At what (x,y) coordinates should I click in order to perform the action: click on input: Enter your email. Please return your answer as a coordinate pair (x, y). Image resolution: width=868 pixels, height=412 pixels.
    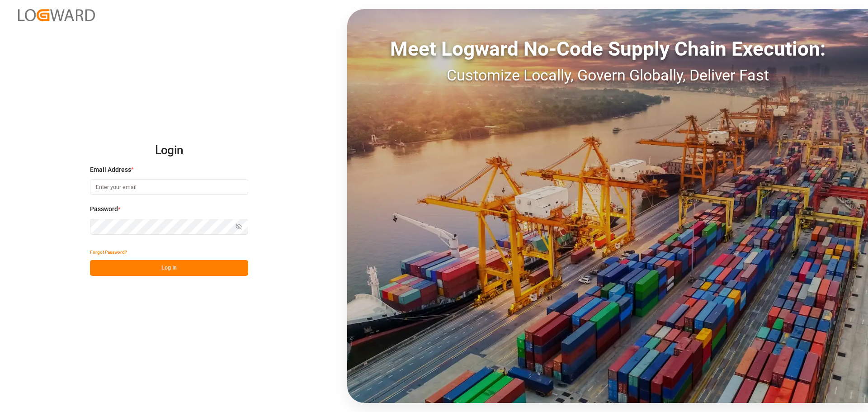
    Looking at the image, I should click on (169, 187).